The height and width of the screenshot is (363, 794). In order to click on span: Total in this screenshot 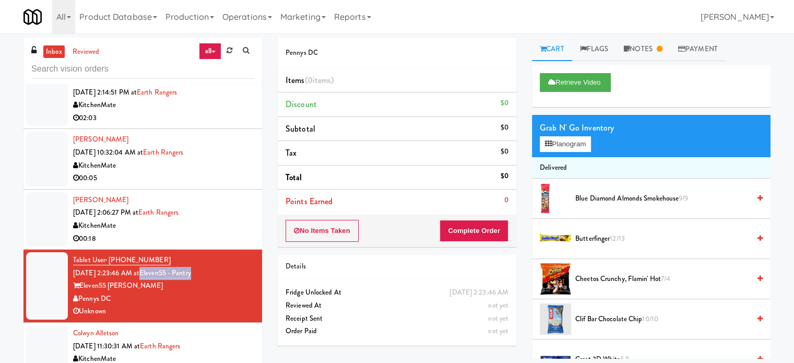, I will do `click(294, 177)`.